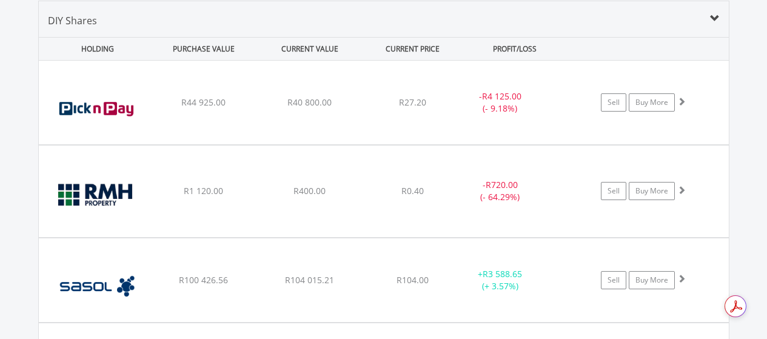  What do you see at coordinates (412, 102) in the screenshot?
I see `span: R27.20` at bounding box center [412, 102].